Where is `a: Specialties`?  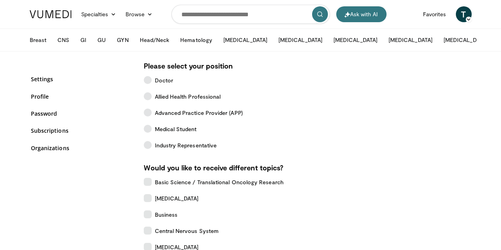
a: Specialties is located at coordinates (99, 14).